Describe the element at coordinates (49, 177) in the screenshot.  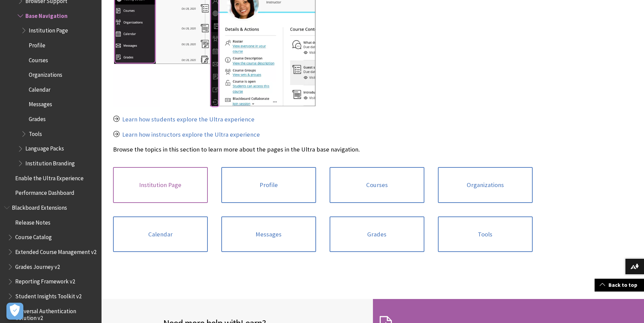
I see `span: Enable the Ultra Experience` at that location.